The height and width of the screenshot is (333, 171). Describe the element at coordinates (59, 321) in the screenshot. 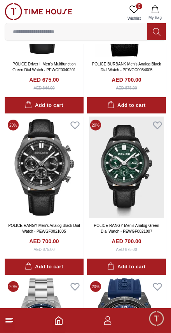

I see `a: Home` at that location.